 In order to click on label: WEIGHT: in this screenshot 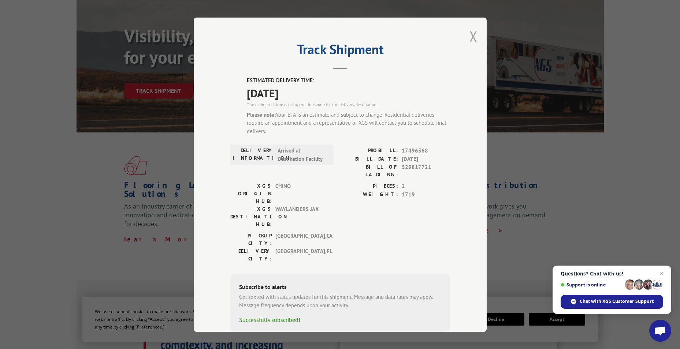, I will do `click(369, 194)`.